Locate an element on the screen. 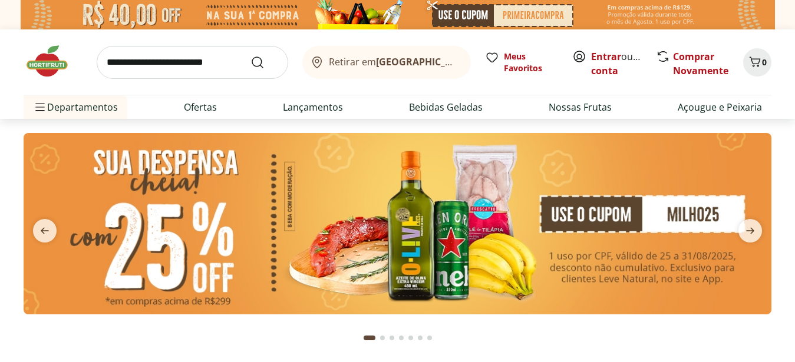  button: Current page from fs-carousel is located at coordinates (369, 338).